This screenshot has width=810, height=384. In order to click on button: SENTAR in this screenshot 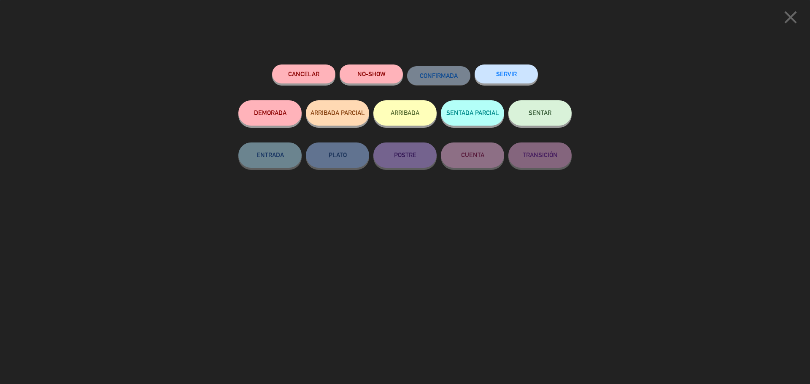, I will do `click(540, 113)`.